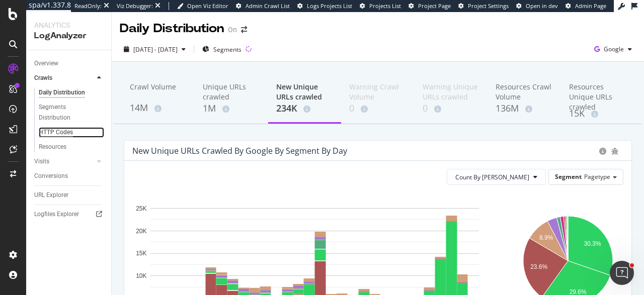  Describe the element at coordinates (52, 147) in the screenshot. I see `div: Resources` at that location.